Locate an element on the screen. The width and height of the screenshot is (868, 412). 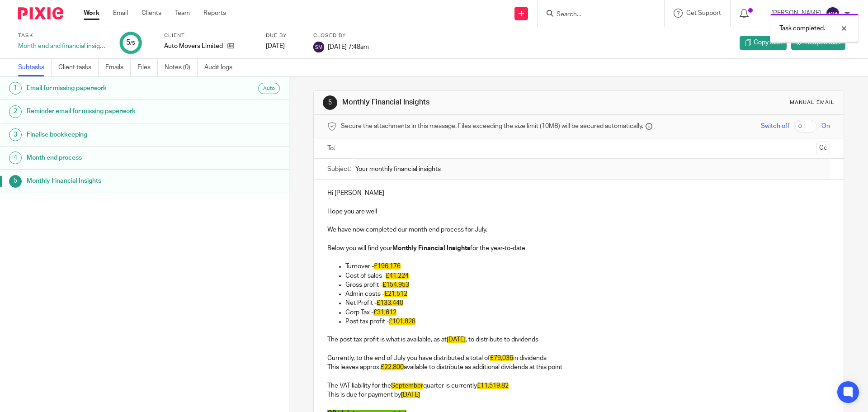
a: Audit logs is located at coordinates (221, 68).